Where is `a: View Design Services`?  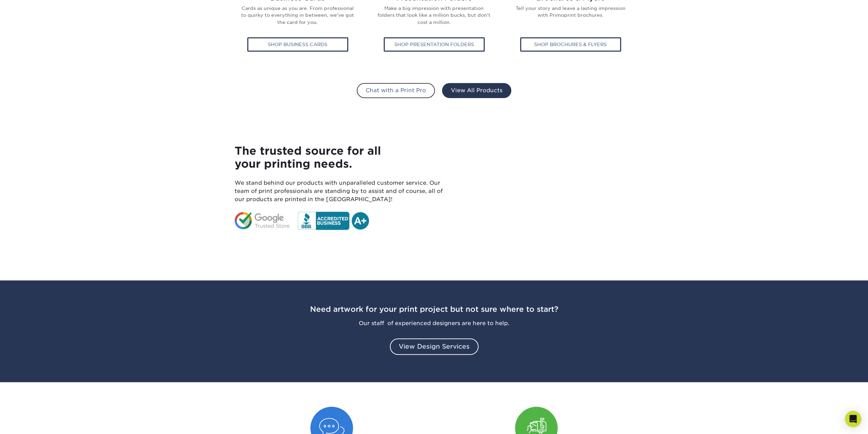
a: View Design Services is located at coordinates (434, 346).